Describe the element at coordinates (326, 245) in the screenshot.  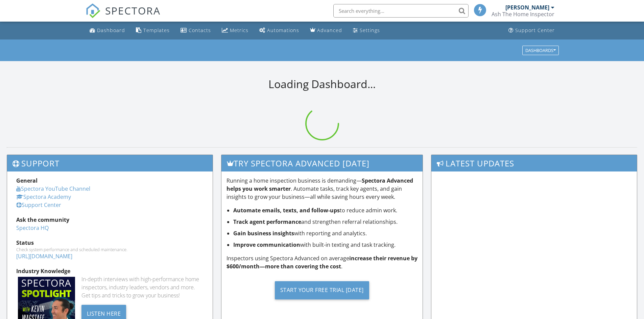
I see `li: with built-in texting and task tracking.` at that location.